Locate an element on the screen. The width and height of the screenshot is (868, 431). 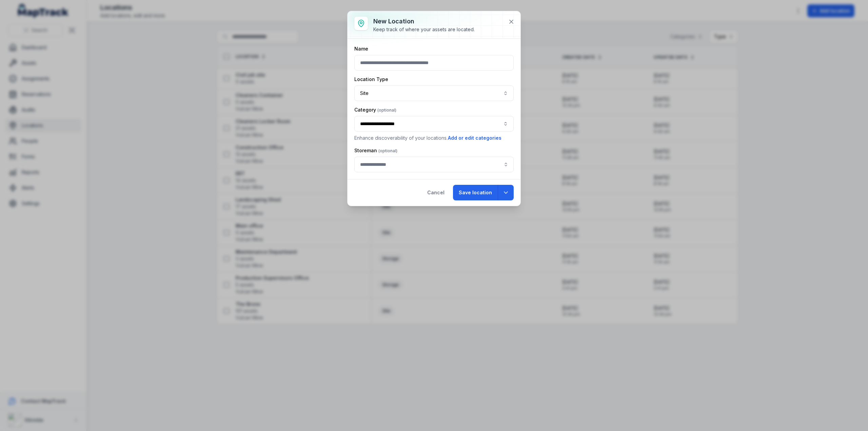
button: Add or edit categories is located at coordinates (475, 138).